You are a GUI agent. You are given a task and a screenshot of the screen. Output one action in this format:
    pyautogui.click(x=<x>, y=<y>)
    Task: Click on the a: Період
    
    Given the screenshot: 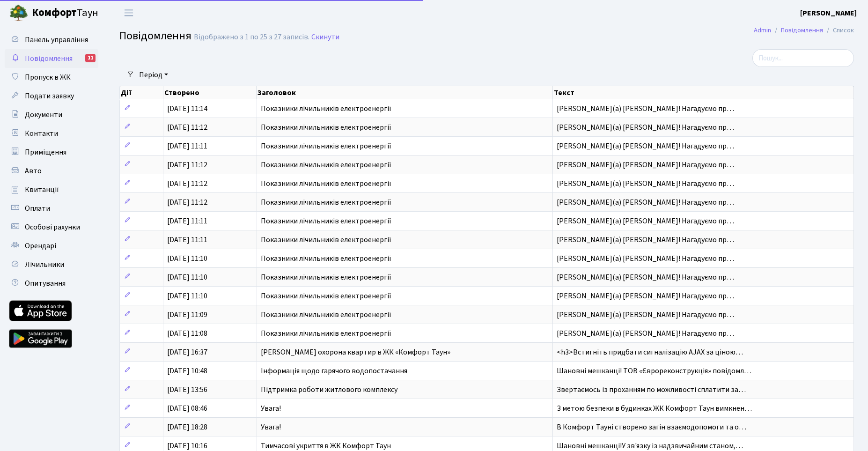 What is the action you would take?
    pyautogui.click(x=154, y=75)
    